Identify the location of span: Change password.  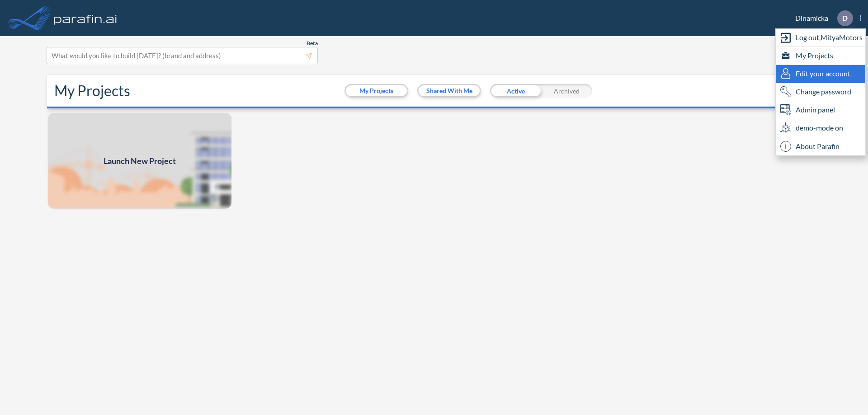
(823, 91).